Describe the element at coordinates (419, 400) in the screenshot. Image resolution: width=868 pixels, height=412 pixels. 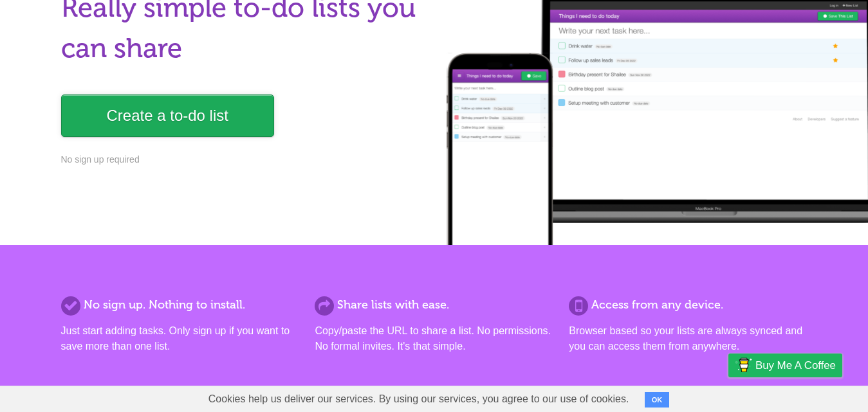
I see `span: Cookies help us deliver our services. By using our services, you agree to our use of cookies.` at that location.